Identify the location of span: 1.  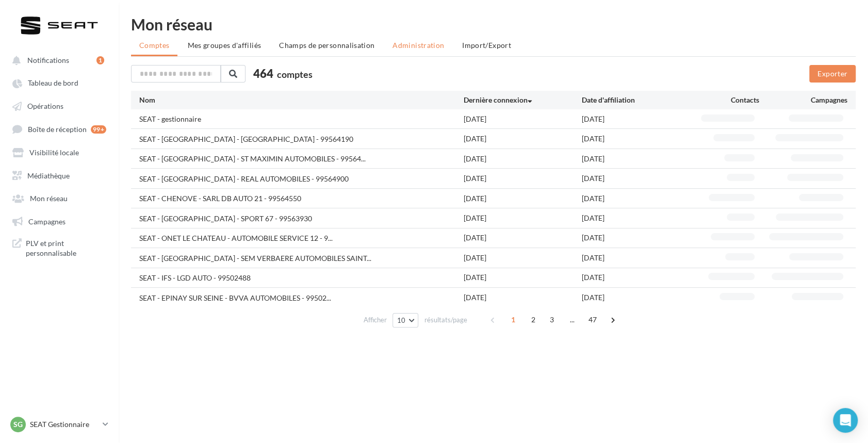
(513, 320).